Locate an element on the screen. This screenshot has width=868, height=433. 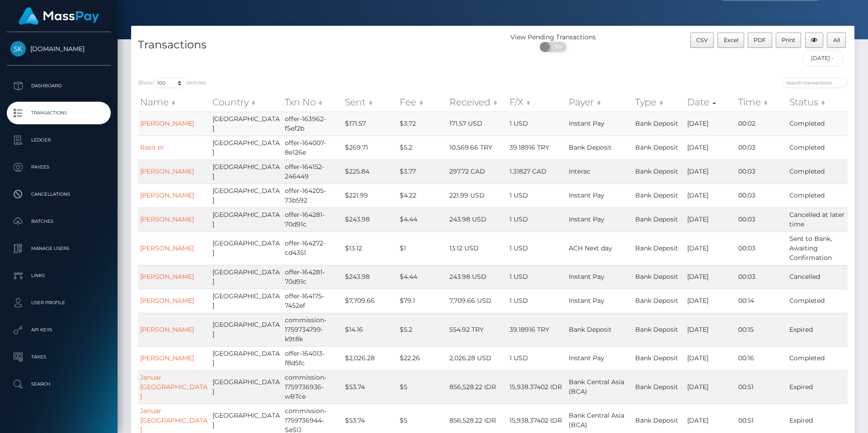
button: Excel is located at coordinates (731, 40).